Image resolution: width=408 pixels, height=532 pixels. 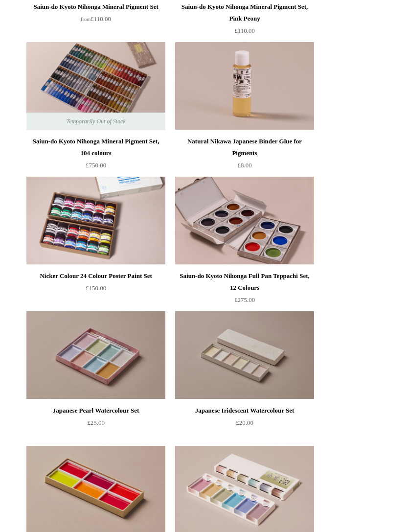 What do you see at coordinates (245, 156) in the screenshot?
I see `a: Natural Nikawa Japanese Binder Glue for Pigments £8.00` at bounding box center [245, 156].